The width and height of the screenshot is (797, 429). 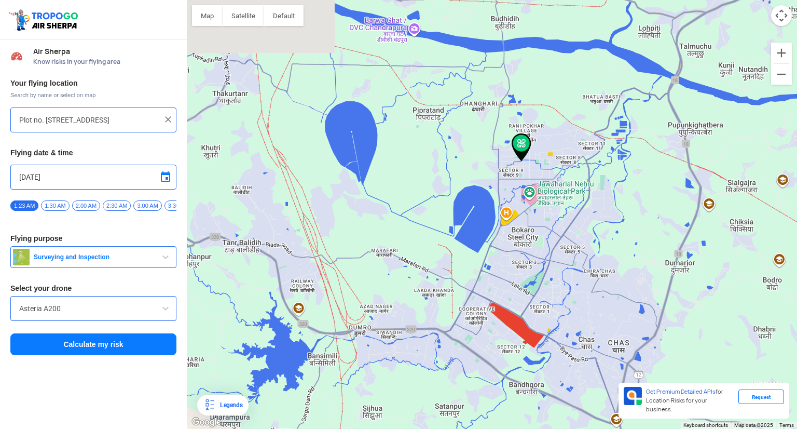 I want to click on span: Surveying and Inspection, so click(x=94, y=257).